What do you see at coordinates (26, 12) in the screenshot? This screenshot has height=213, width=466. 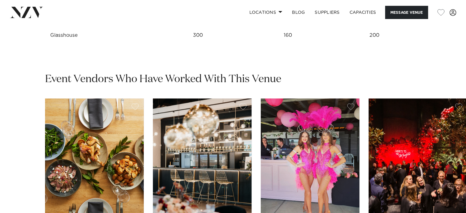 I see `img: nzv-logo.png` at bounding box center [26, 12].